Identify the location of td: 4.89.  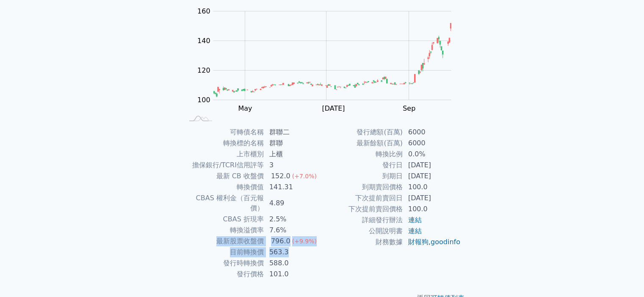
(293, 204).